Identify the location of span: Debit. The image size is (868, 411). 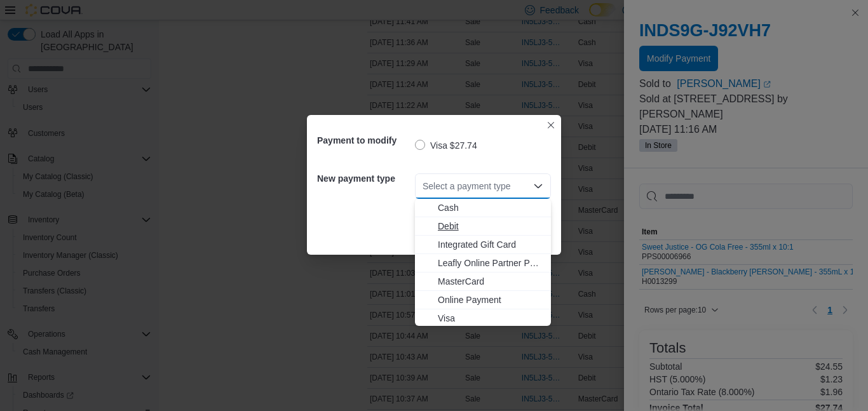
(490, 226).